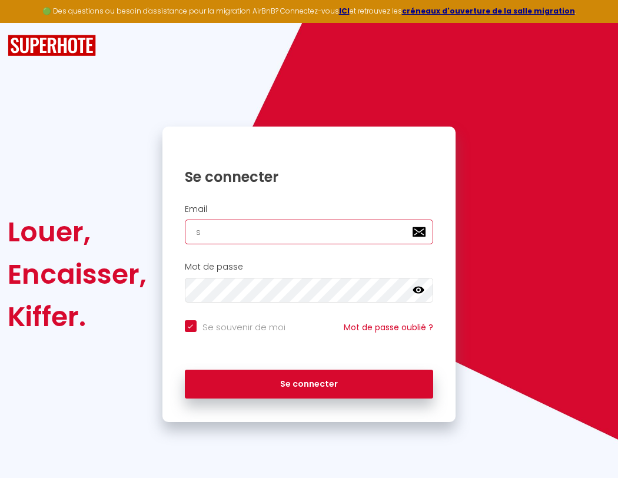 This screenshot has height=478, width=618. What do you see at coordinates (52, 45) in the screenshot?
I see `img: SuperHote logo` at bounding box center [52, 45].